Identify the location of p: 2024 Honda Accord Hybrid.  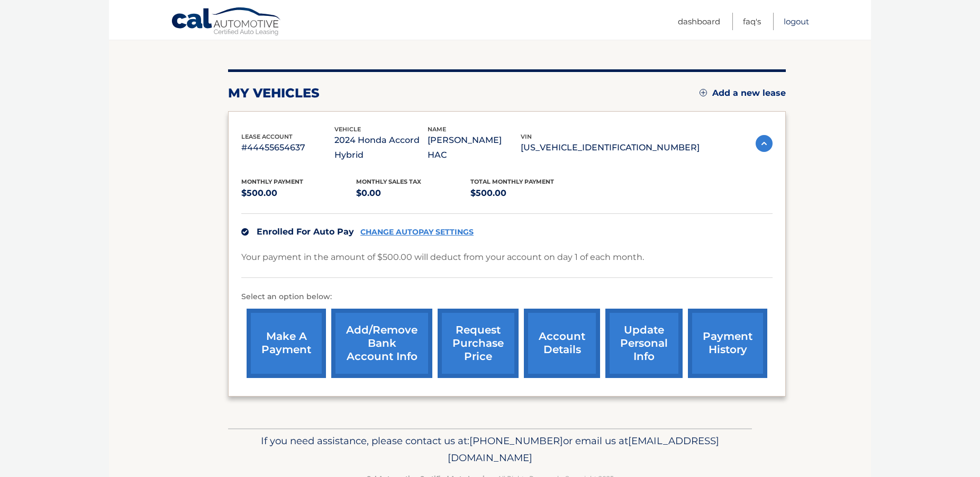
(381, 147).